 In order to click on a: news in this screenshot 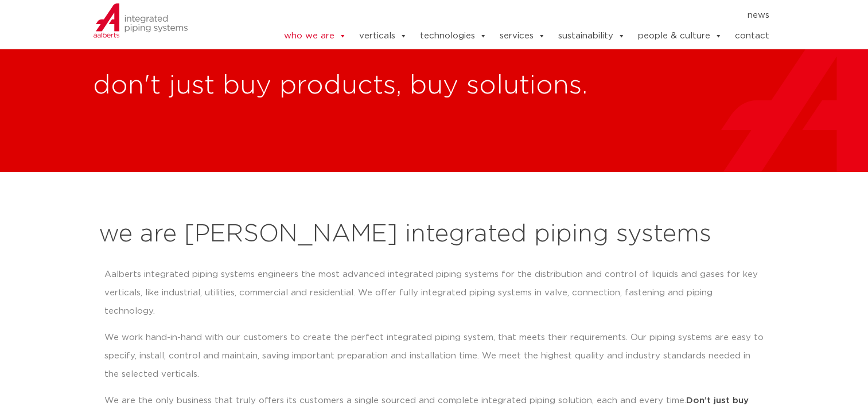, I will do `click(759, 16)`.